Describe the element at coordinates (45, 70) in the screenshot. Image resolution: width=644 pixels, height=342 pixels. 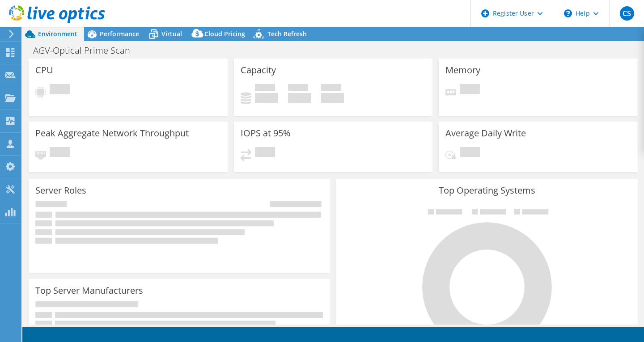
I see `h3: CPU` at that location.